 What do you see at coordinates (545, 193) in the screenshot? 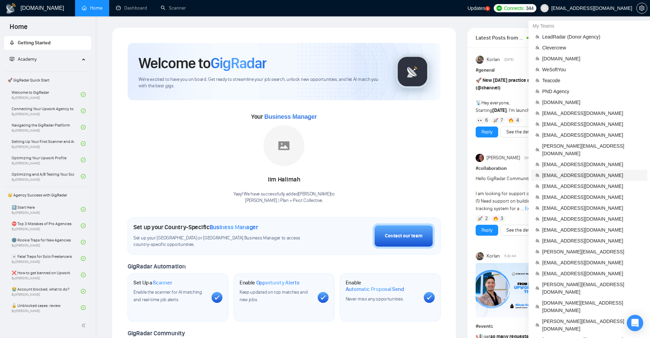
I see `span: Hello GigRadar Community! I am looking for support on 2 projects for a client I'm working with. (...` at bounding box center [545, 193].